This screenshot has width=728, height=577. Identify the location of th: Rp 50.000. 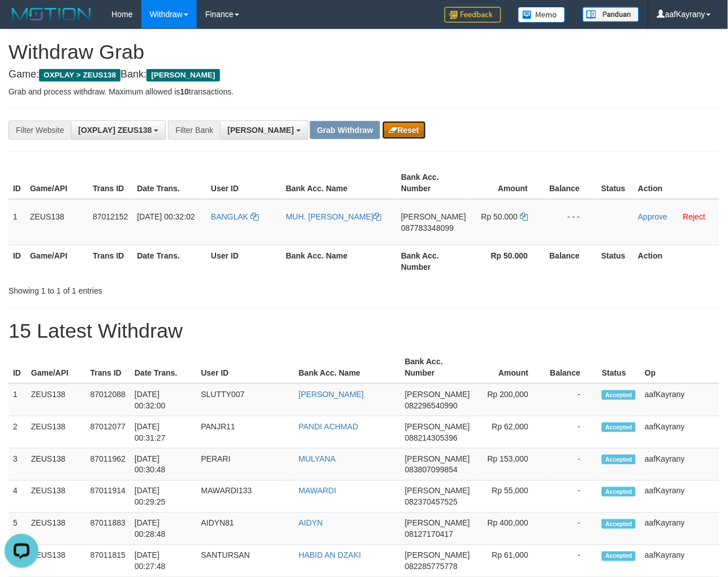
(507, 261).